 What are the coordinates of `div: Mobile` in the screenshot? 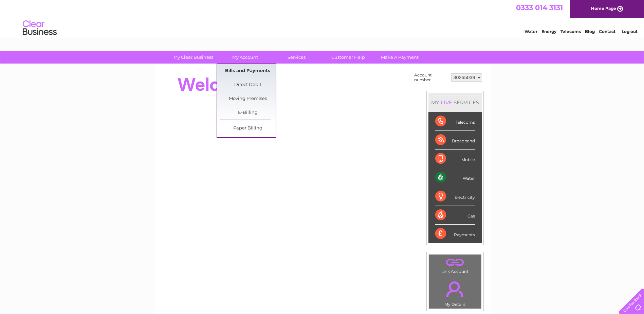 It's located at (455, 159).